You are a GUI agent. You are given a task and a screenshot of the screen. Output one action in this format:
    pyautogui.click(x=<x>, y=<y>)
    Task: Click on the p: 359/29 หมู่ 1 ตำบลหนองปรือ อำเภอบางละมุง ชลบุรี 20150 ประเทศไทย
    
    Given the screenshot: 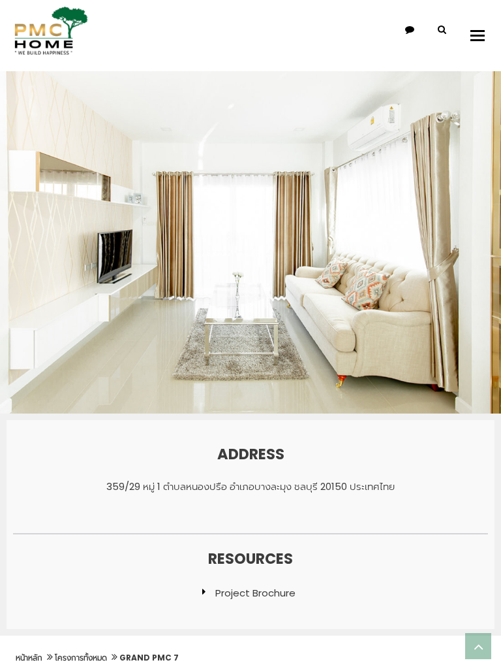 What is the action you would take?
    pyautogui.click(x=251, y=486)
    